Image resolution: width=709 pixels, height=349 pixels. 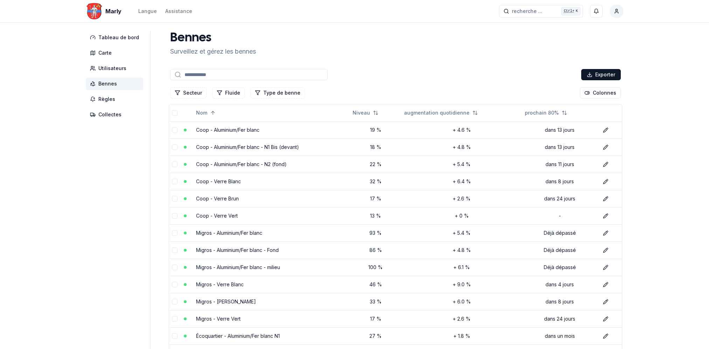 What do you see at coordinates (375, 267) in the screenshot?
I see `div: 100 %` at bounding box center [375, 267].